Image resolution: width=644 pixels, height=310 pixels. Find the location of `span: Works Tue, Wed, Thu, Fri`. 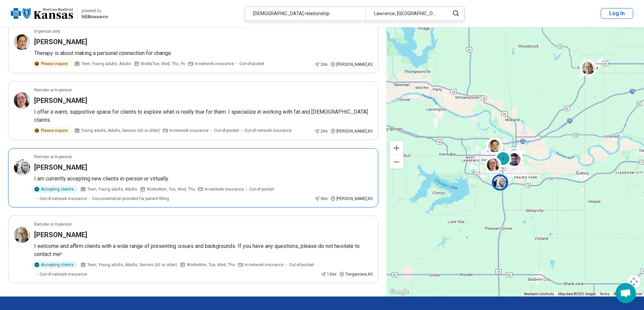

span: Works Tue, Wed, Thu, Fri is located at coordinates (162, 64).